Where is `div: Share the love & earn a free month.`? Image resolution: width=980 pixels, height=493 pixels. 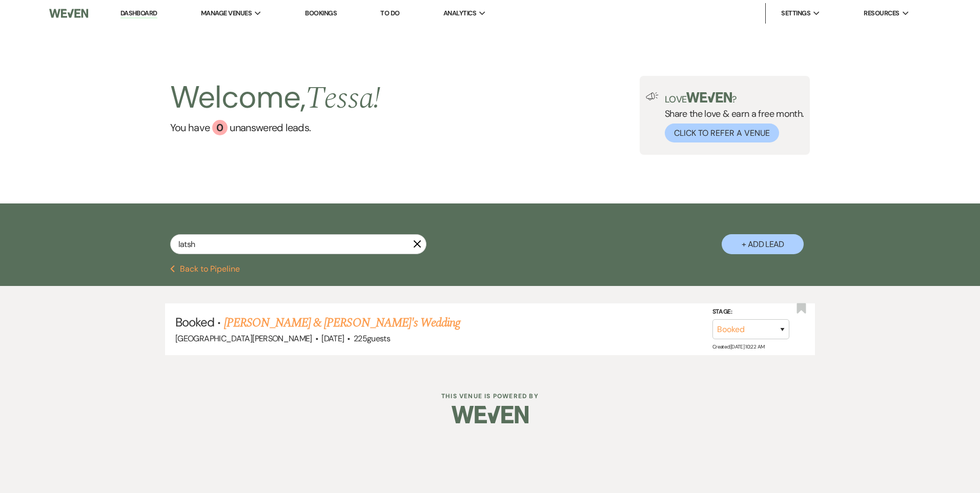 div: Share the love & earn a free month. is located at coordinates (731, 117).